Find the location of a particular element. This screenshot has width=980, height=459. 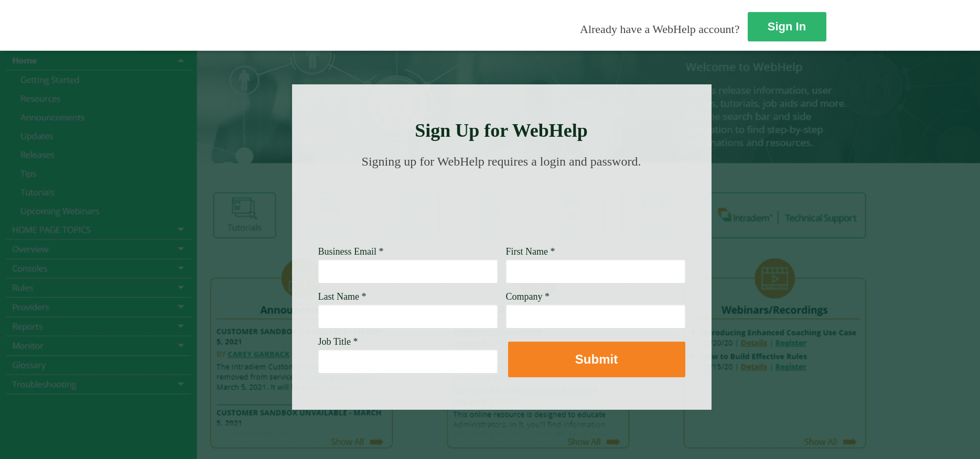

strong: Sign Up for WebHelp is located at coordinates (502, 131).